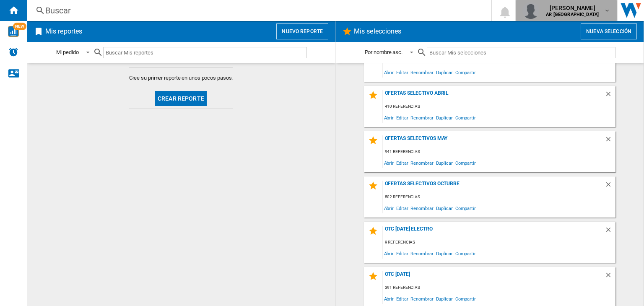 The height and width of the screenshot is (306, 644). I want to click on div: 941 referencias, so click(499, 152).